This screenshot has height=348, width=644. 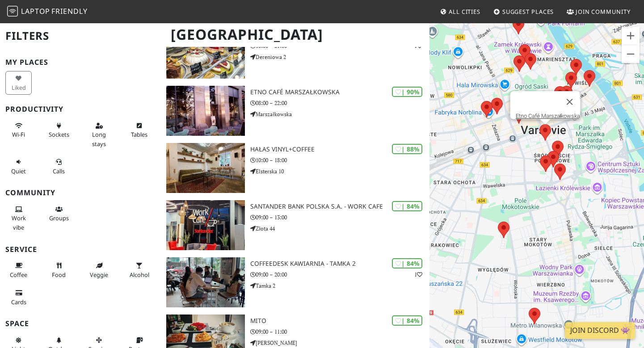 I want to click on span: Group tables, so click(x=59, y=218).